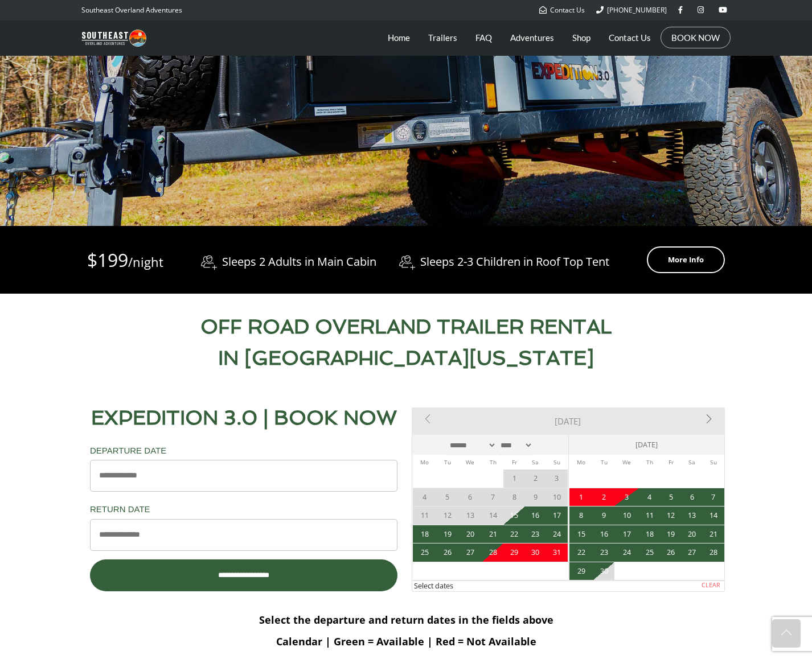 The image size is (812, 659). What do you see at coordinates (125, 260) in the screenshot?
I see `div: $199` at bounding box center [125, 260].